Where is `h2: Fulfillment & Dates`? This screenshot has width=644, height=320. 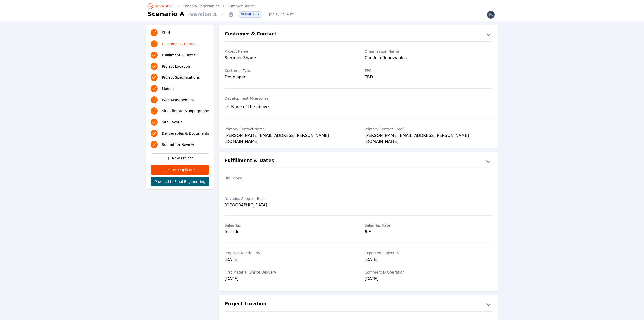
h2: Fulfillment & Dates is located at coordinates (249, 161).